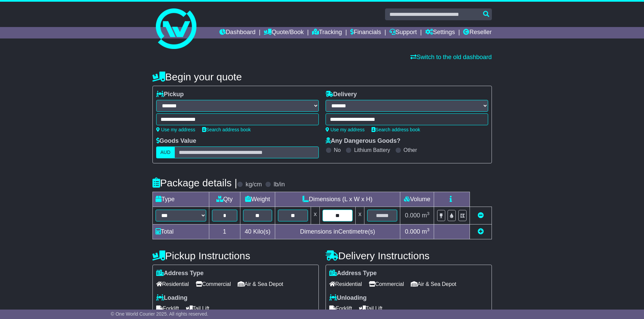 The image size is (644, 319). What do you see at coordinates (224, 232) in the screenshot?
I see `td: 1` at bounding box center [224, 232].